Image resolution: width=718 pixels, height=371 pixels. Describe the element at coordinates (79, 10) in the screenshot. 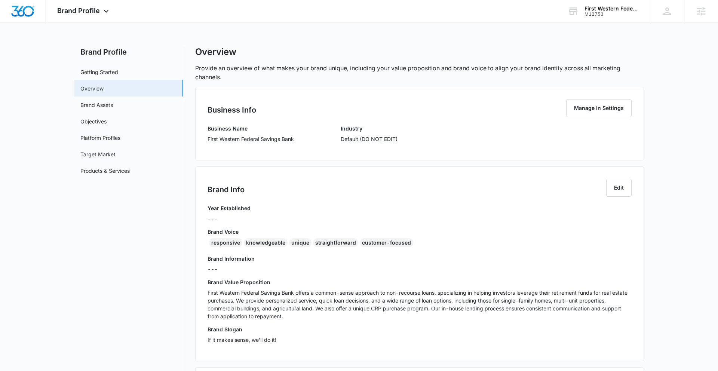

I see `span: Brand Profile` at that location.